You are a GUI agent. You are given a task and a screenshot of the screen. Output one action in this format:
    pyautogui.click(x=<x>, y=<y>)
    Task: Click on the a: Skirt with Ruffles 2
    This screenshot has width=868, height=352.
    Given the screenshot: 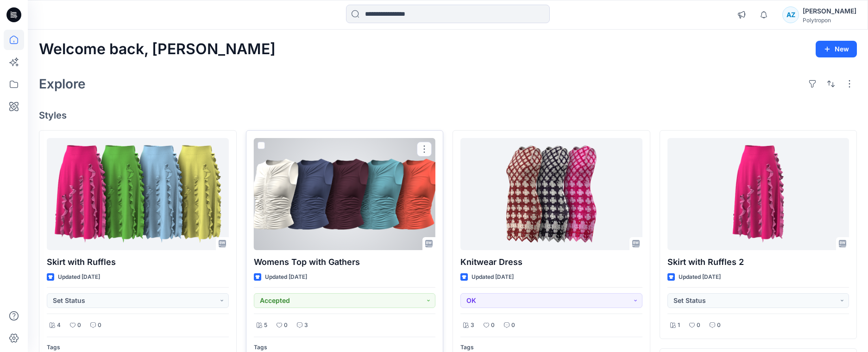 What is the action you would take?
    pyautogui.click(x=759, y=194)
    